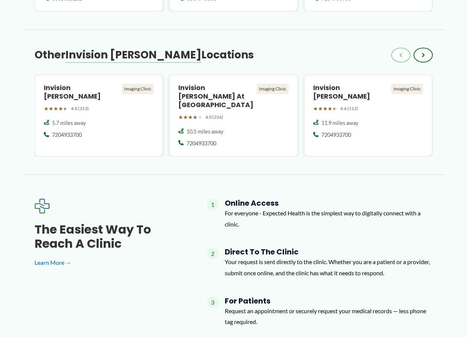  I want to click on span: 4.0 (226), so click(215, 117).